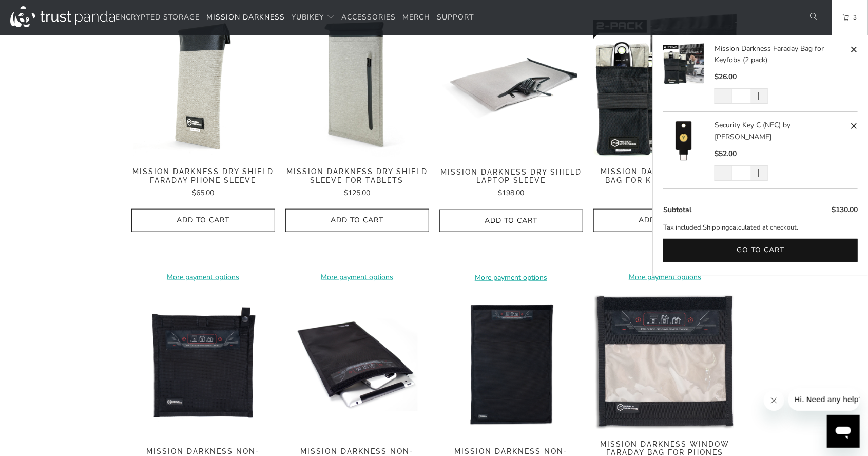  What do you see at coordinates (357, 365) in the screenshot?
I see `a: Mission Darkness Non-Window Faraday Bag for Tablets Mission Darkness Non-Window Faraday Bag for T...` at bounding box center [357, 365].